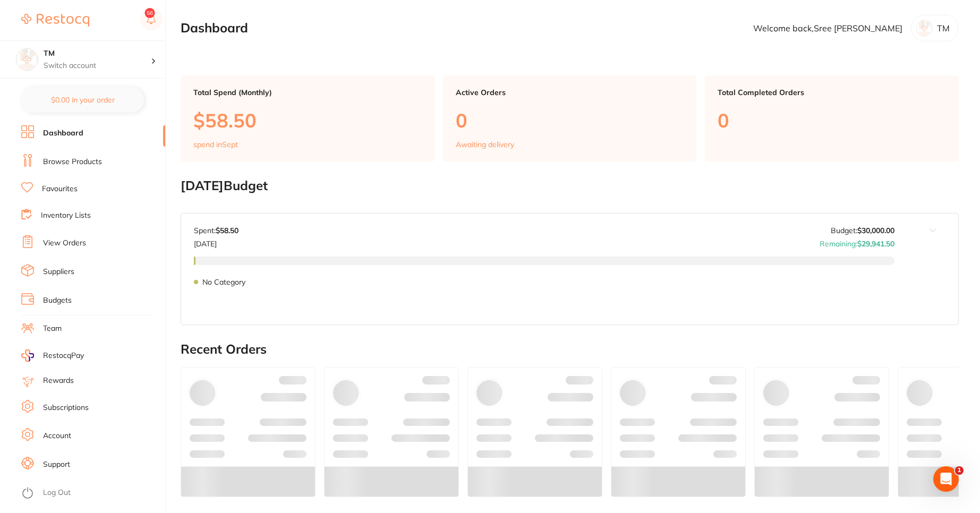 This screenshot has height=513, width=980. Describe the element at coordinates (57, 492) in the screenshot. I see `a: Log Out` at that location.